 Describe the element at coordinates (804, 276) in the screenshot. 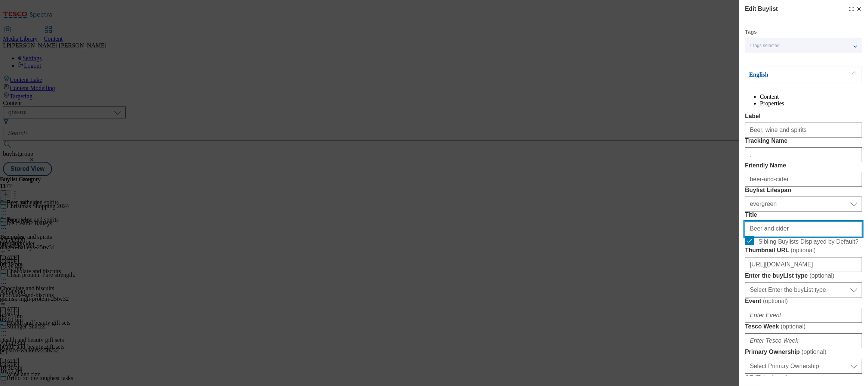

I see `label: Enter the buyList type` at that location.